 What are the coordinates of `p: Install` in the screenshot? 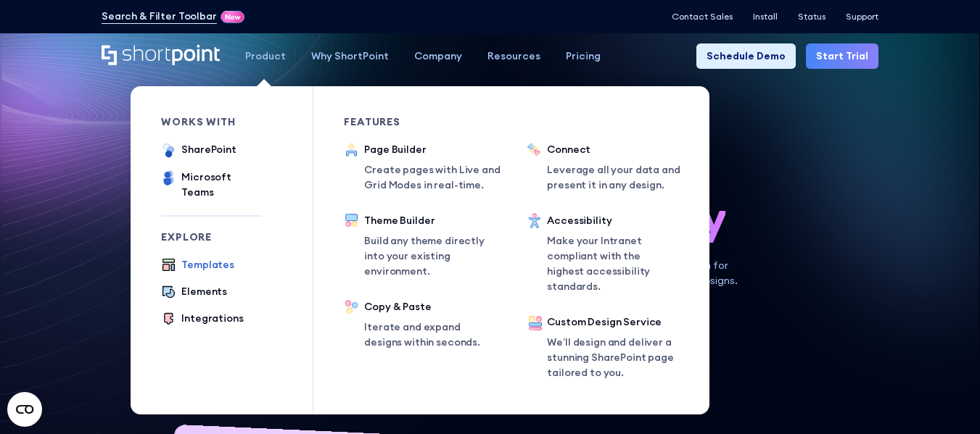 It's located at (765, 16).